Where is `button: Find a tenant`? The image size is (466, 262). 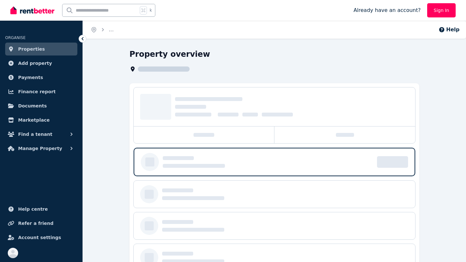
button: Find a tenant is located at coordinates (41, 134).